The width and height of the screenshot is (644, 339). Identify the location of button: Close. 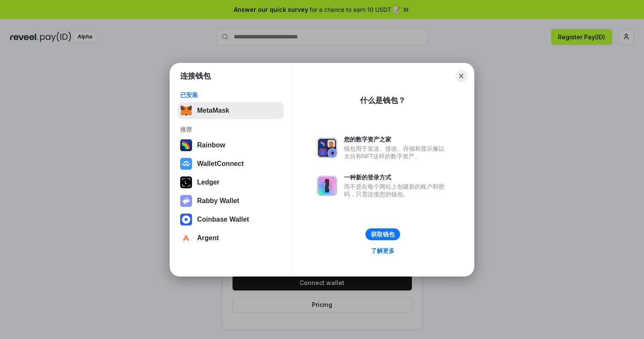
(462, 76).